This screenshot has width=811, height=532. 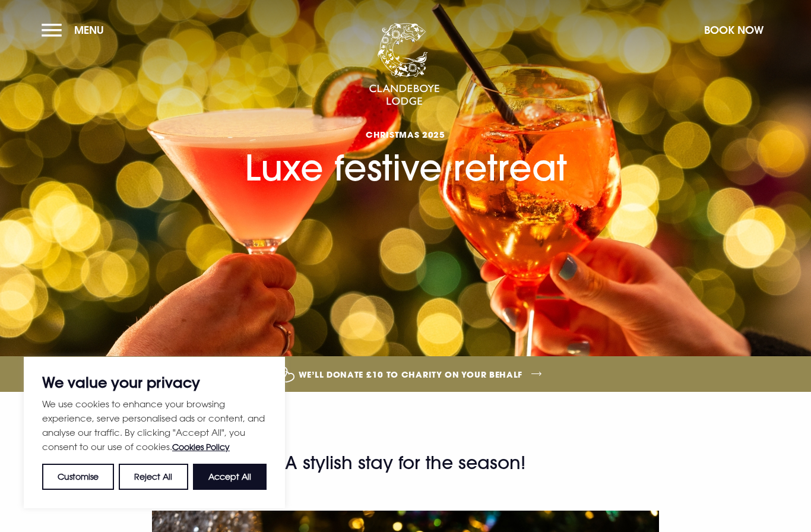 I want to click on p: We use cookies to enhance your browsing experience, serve personalised ads or content, and analys..., so click(x=154, y=425).